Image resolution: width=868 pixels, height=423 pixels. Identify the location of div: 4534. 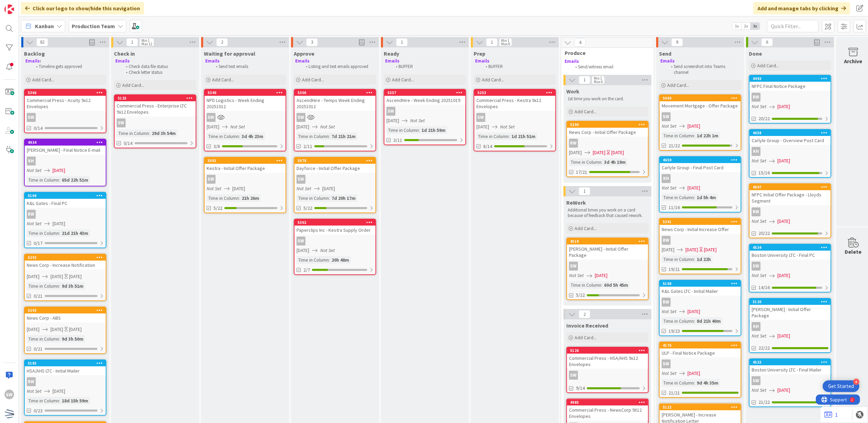
(790, 247).